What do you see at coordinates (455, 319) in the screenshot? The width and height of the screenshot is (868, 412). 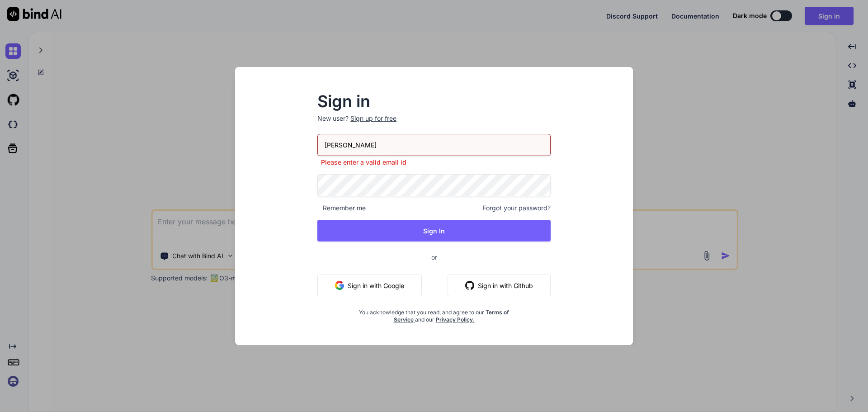 I see `a: Privacy Policy.` at bounding box center [455, 319].